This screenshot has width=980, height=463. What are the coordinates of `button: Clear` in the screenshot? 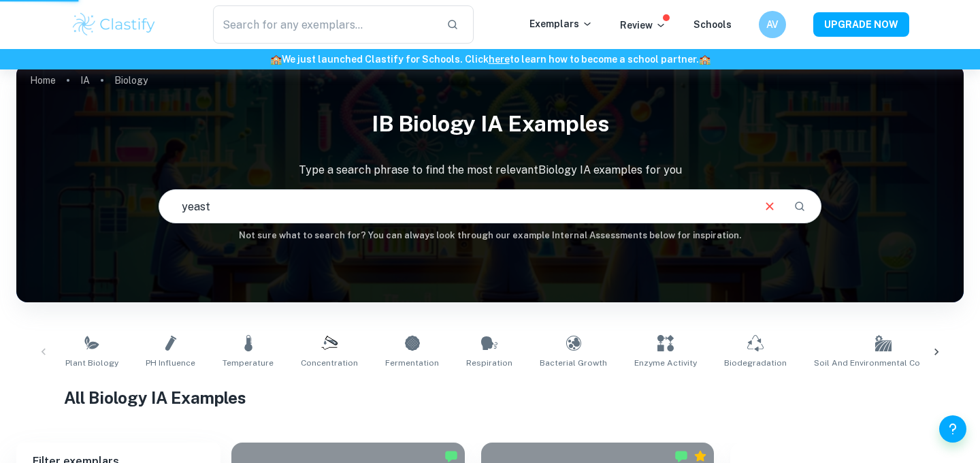 It's located at (769, 206).